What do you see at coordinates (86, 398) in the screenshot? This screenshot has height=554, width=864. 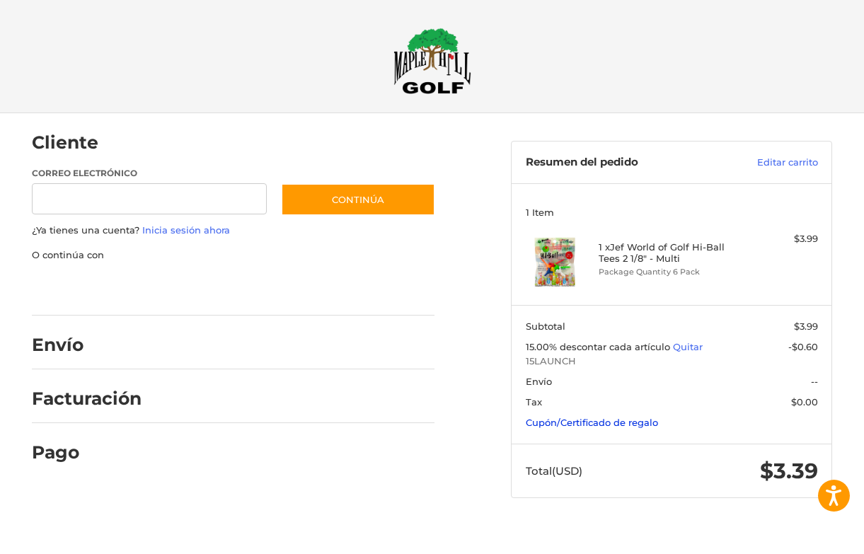 I see `h2: Facturación` at bounding box center [86, 398].